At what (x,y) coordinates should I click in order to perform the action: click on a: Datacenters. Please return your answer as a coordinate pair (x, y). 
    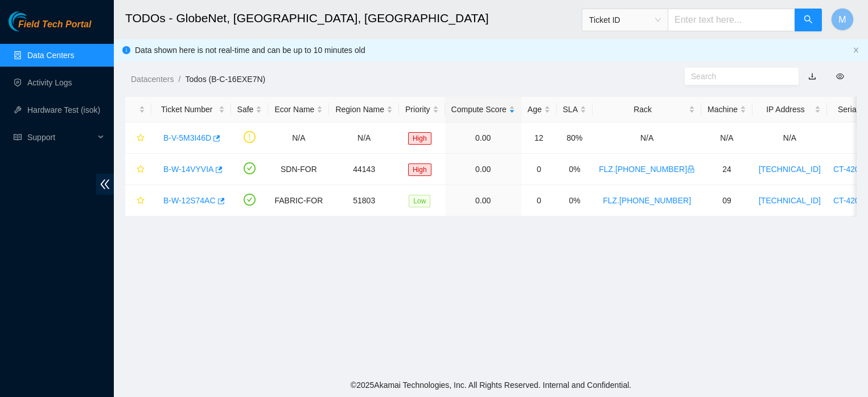
    Looking at the image, I should click on (152, 79).